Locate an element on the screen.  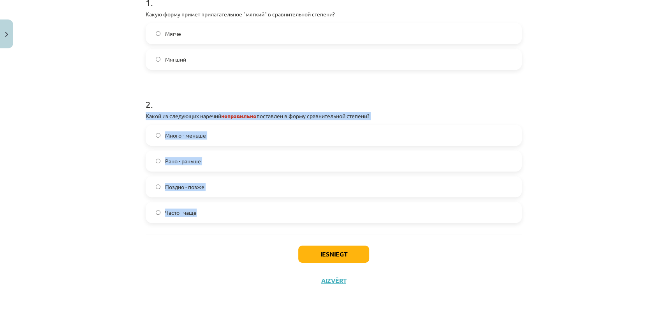
input: Рано - раньше is located at coordinates (158, 161).